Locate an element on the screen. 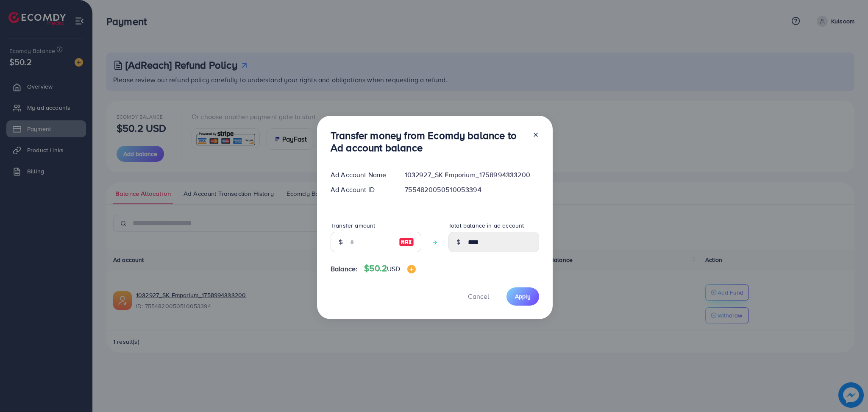 This screenshot has height=412, width=868. div: 7554820050510053394 is located at coordinates (471, 190).